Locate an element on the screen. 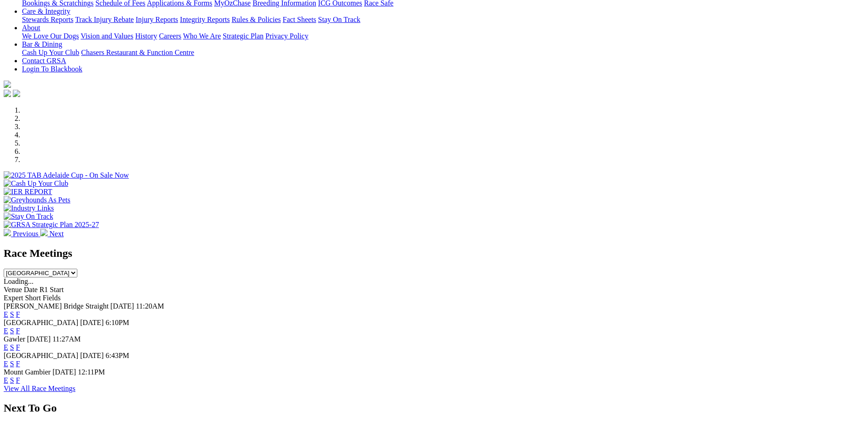  img: Stay On Track is located at coordinates (29, 217).